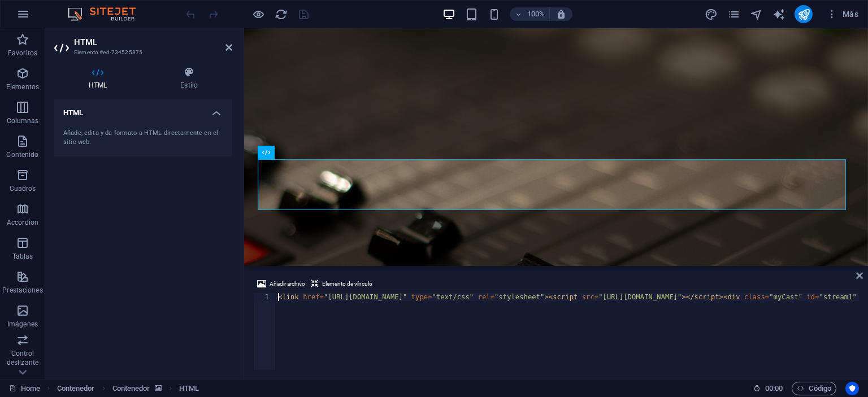 The width and height of the screenshot is (868, 397). What do you see at coordinates (281, 284) in the screenshot?
I see `button: Añadir archivo` at bounding box center [281, 284].